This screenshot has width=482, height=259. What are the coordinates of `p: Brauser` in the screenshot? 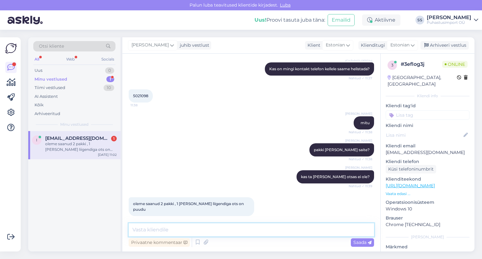 It's located at (427, 218).